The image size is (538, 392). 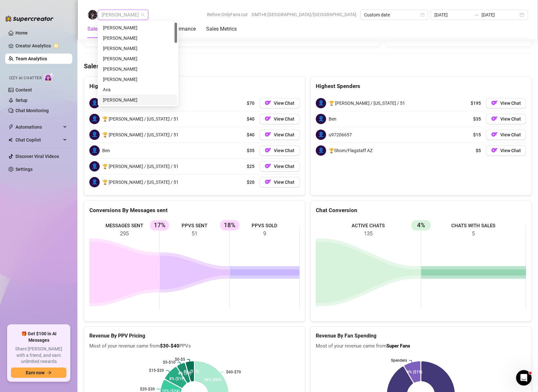 I want to click on div: Close, so click(x=117, y=16).